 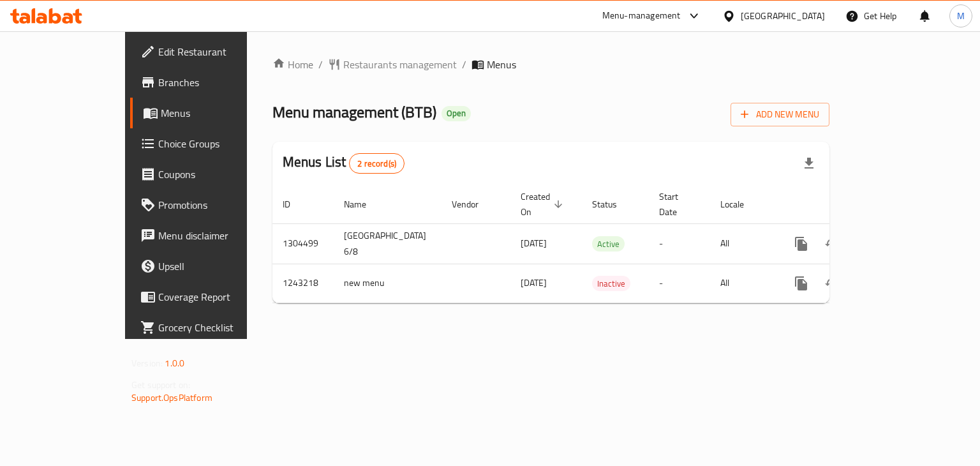 What do you see at coordinates (218, 328) in the screenshot?
I see `span: Grocery Checklist` at bounding box center [218, 328].